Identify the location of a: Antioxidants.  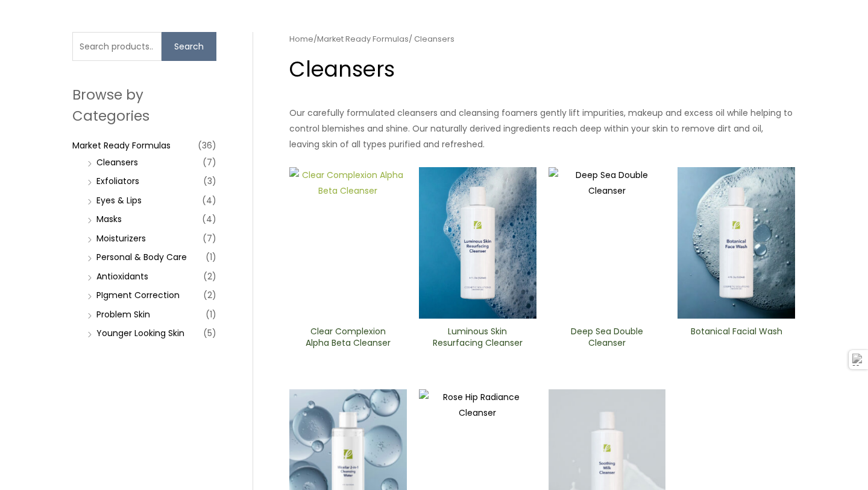
(123, 277).